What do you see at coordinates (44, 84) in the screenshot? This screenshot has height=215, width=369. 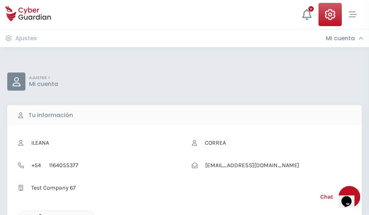 I see `p: Mi cuenta` at bounding box center [44, 84].